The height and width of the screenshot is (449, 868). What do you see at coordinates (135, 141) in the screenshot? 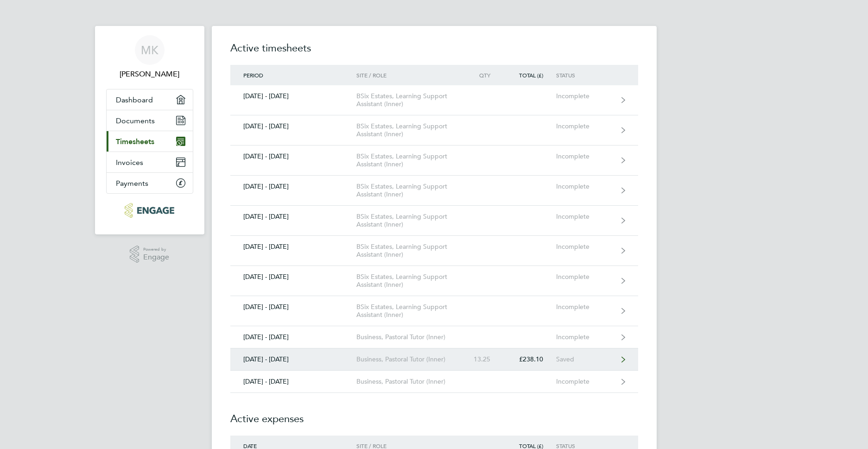
I see `span: Timesheets` at bounding box center [135, 141].